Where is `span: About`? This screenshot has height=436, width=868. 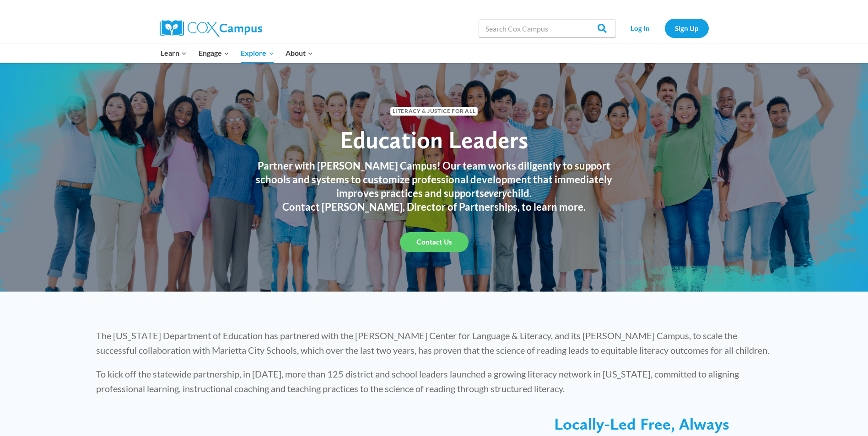
span: About is located at coordinates (300, 53).